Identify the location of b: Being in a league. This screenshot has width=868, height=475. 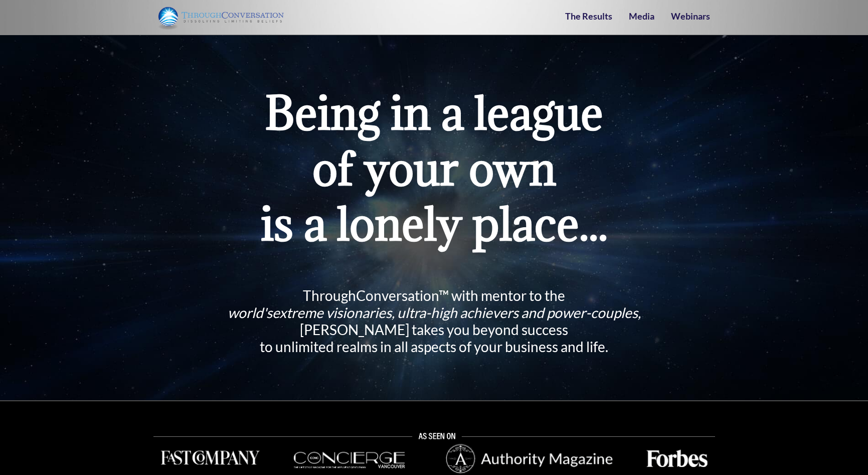
(434, 113).